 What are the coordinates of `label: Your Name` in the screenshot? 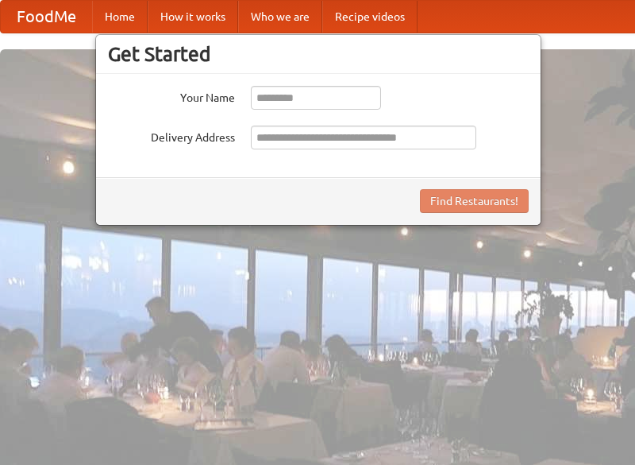 It's located at (172, 95).